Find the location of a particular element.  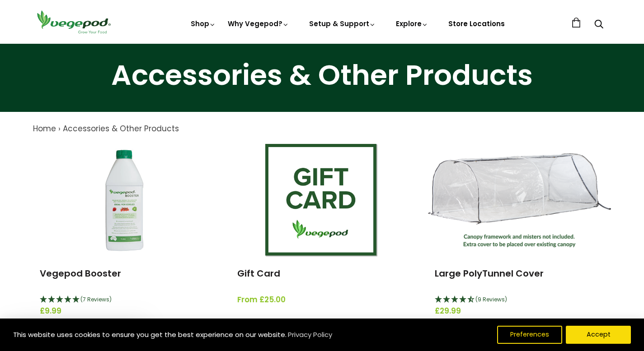

a: Explore is located at coordinates (412, 24).